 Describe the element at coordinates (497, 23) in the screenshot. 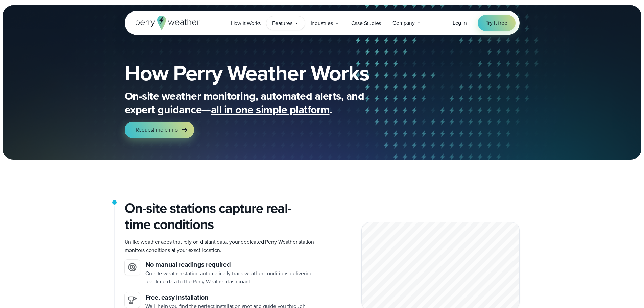

I see `span: Try it free` at that location.